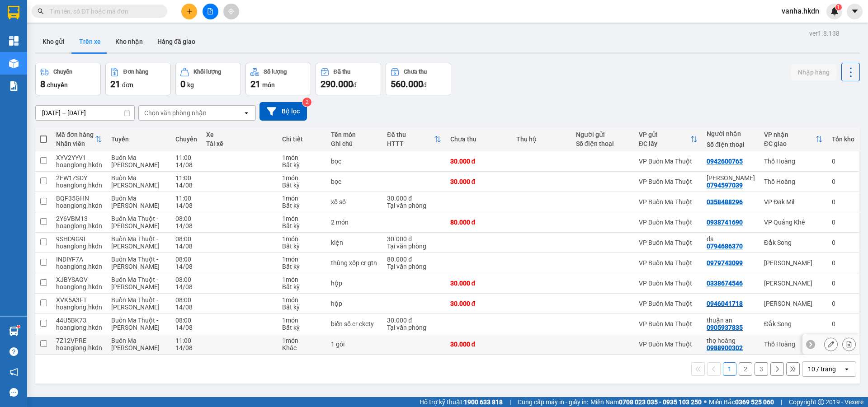  What do you see at coordinates (301, 348) in the screenshot?
I see `div: Khác` at bounding box center [301, 348].